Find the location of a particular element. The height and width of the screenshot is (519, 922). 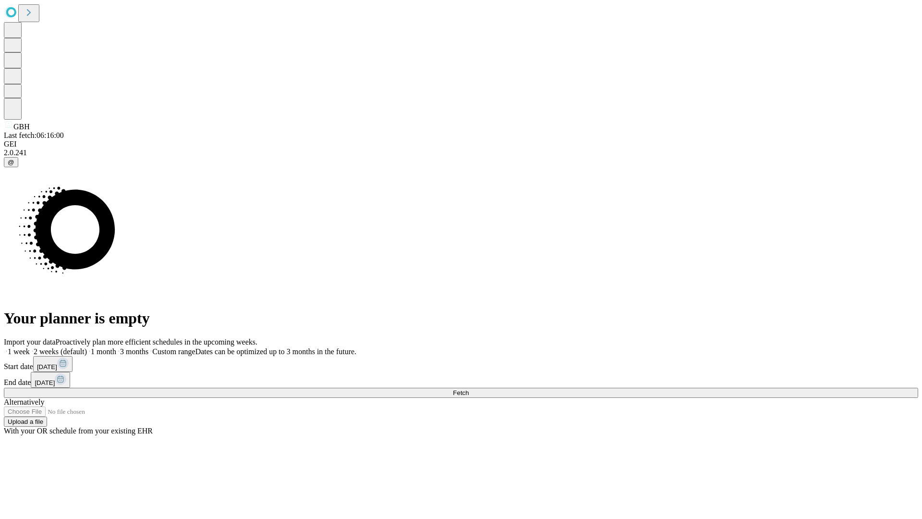

div: End date is located at coordinates (461, 379).